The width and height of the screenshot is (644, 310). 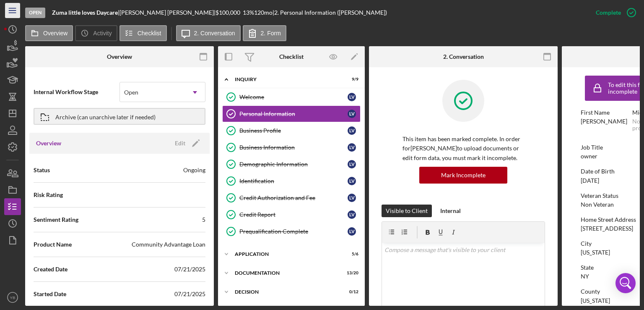 What do you see at coordinates (264, 33) in the screenshot?
I see `button: 2. Form` at bounding box center [264, 33].